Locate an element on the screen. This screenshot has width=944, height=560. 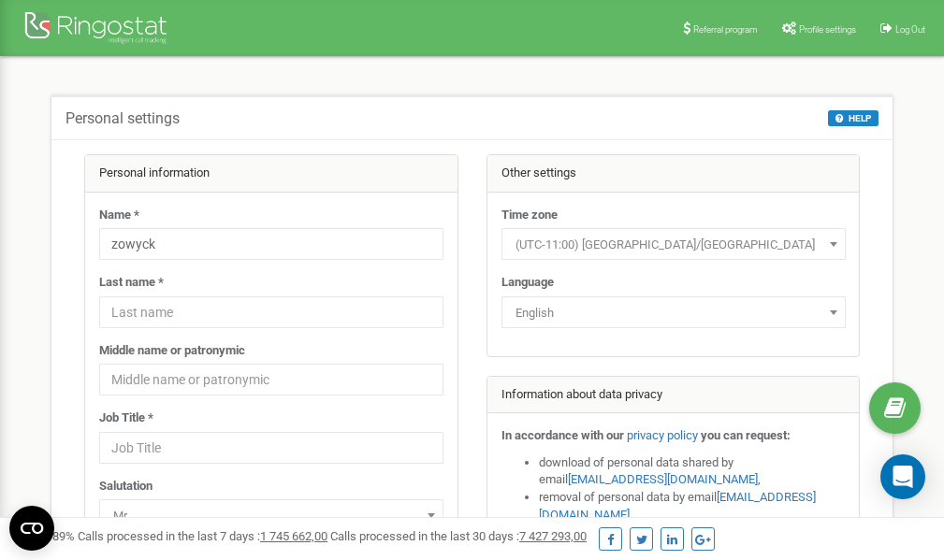
span: Profile settings is located at coordinates (827, 29).